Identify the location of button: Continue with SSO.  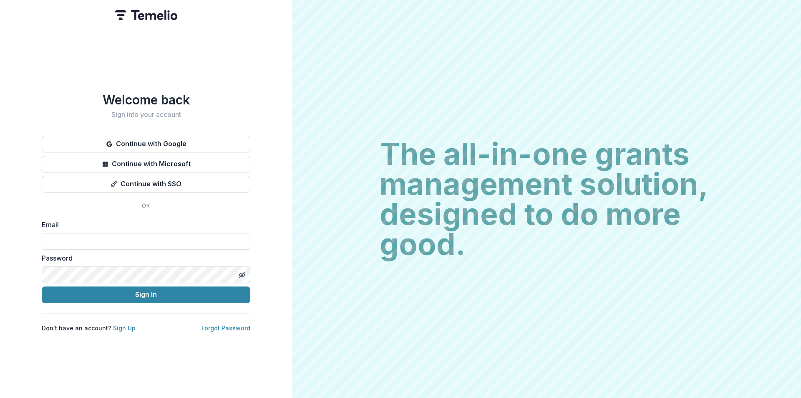
(146, 184).